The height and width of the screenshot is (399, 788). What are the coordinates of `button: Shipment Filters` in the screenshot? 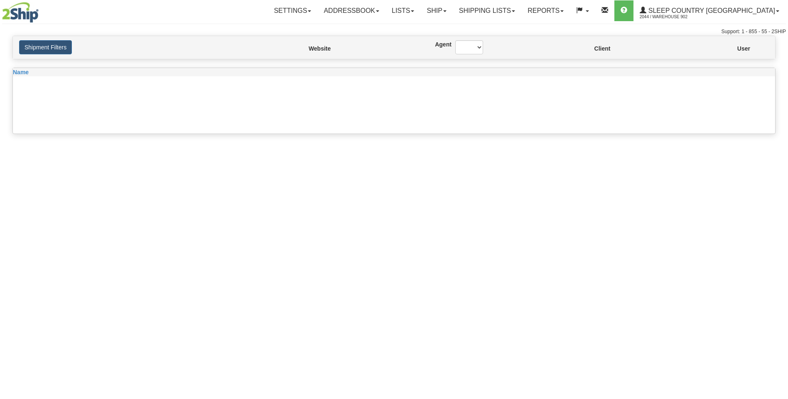 It's located at (45, 47).